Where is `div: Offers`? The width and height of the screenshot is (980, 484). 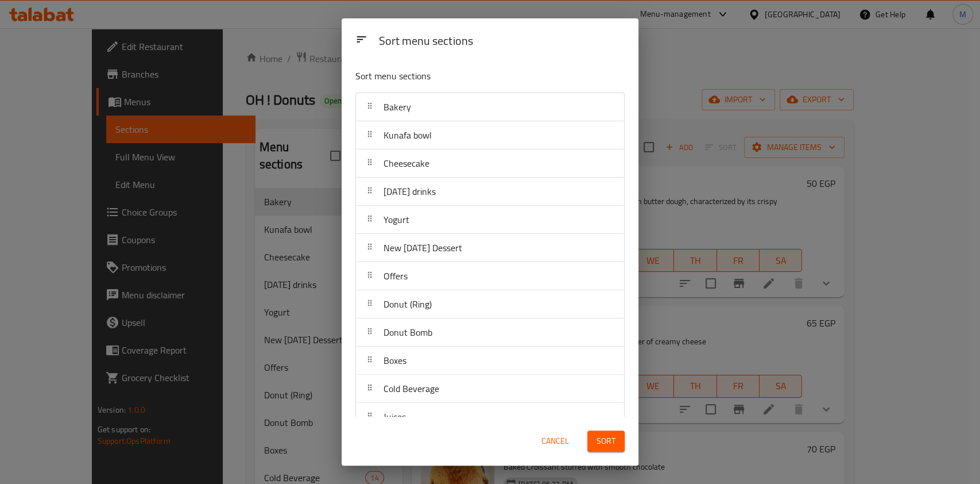
div: Offers is located at coordinates (490, 276).